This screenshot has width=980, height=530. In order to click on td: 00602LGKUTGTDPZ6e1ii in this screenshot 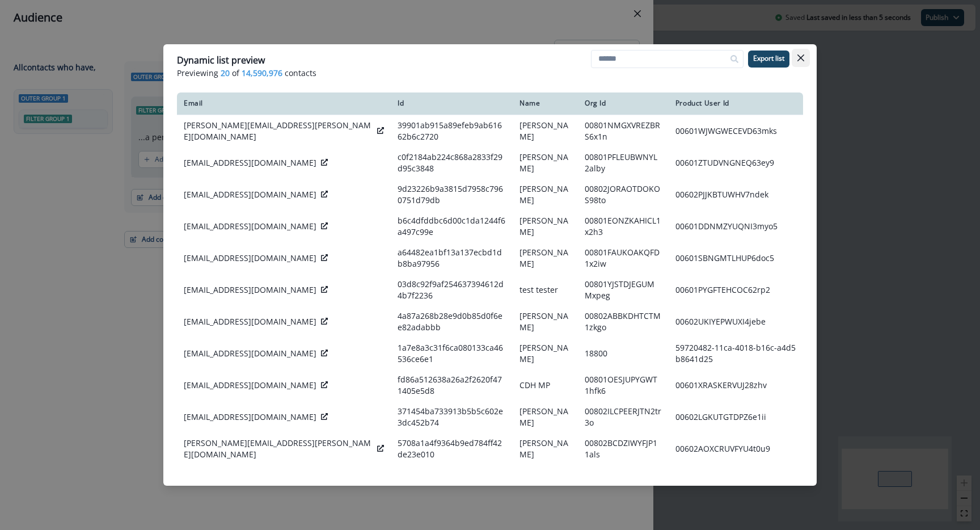, I will do `click(736, 417)`.